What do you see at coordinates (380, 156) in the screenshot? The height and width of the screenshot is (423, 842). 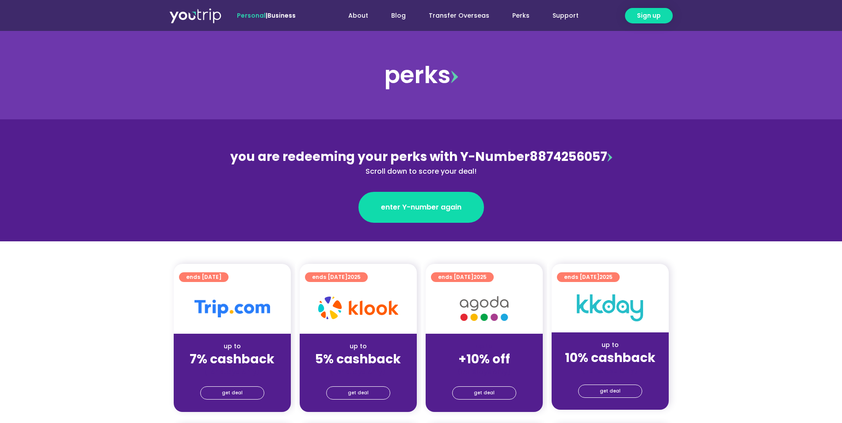 I see `span: you are redeeming your perks with Y-Number` at bounding box center [380, 156].